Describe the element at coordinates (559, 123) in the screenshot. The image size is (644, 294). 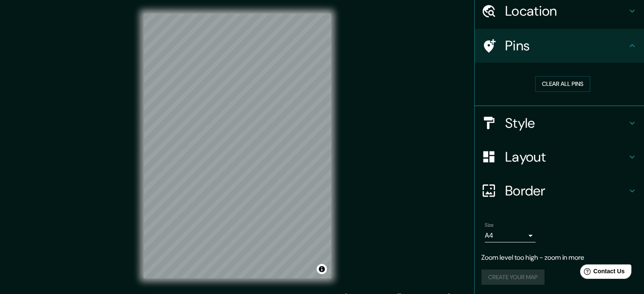
I see `div: Style` at that location.